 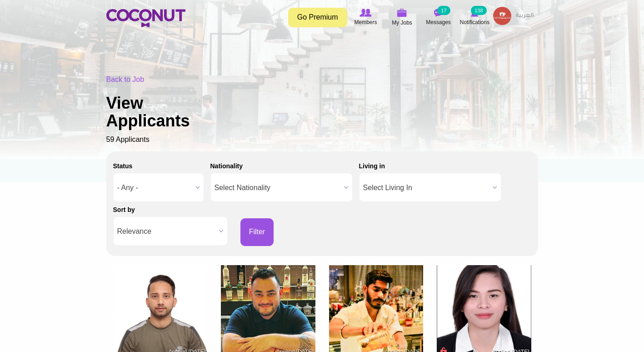 I want to click on label: Sort by, so click(x=124, y=210).